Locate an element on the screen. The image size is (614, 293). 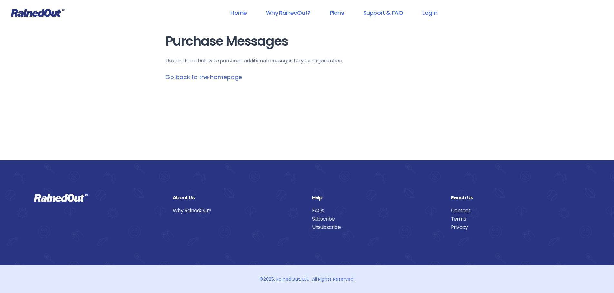
a: Log In is located at coordinates (429, 13).